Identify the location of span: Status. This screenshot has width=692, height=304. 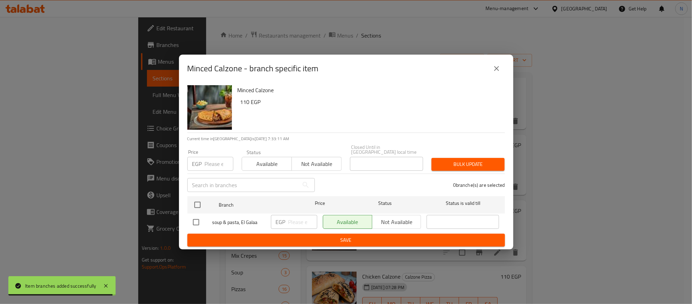
(385, 203).